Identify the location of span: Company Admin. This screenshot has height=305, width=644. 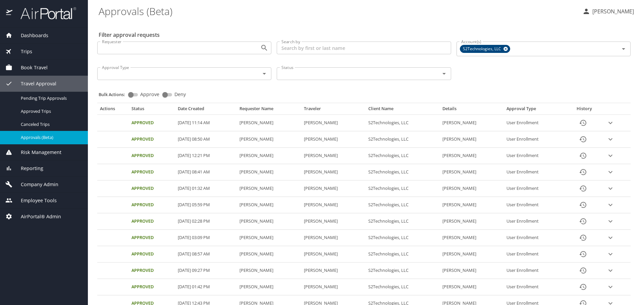
(35, 185).